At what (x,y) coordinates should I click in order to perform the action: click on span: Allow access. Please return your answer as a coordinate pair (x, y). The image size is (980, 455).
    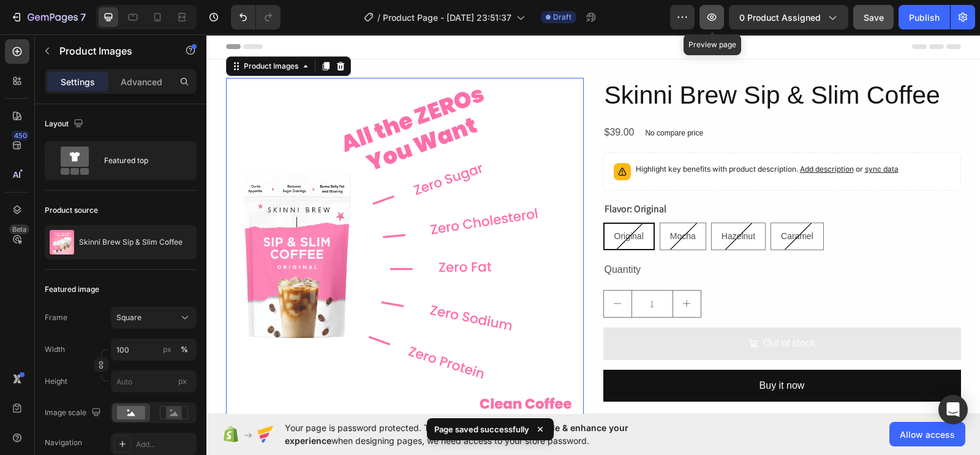
    Looking at the image, I should click on (927, 434).